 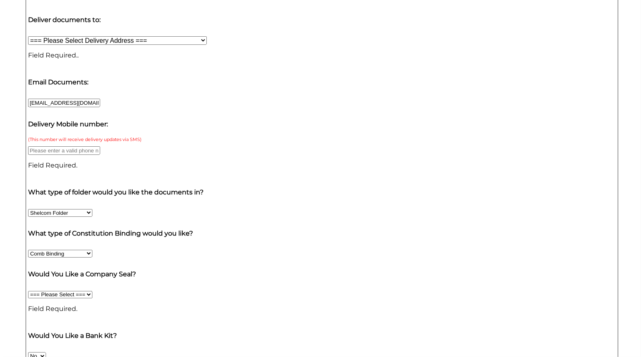 I want to click on span: (This number will receive delivery updates via SMS), so click(x=84, y=139).